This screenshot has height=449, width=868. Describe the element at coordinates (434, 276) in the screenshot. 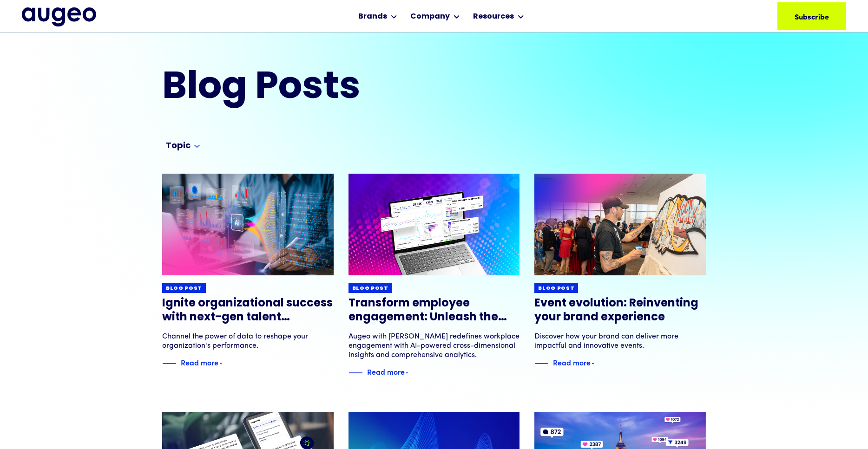

I see `a: Blog postTransform employee engagement: Unleash the power of next-gen insightsAugeo with [PERSON_...` at that location.